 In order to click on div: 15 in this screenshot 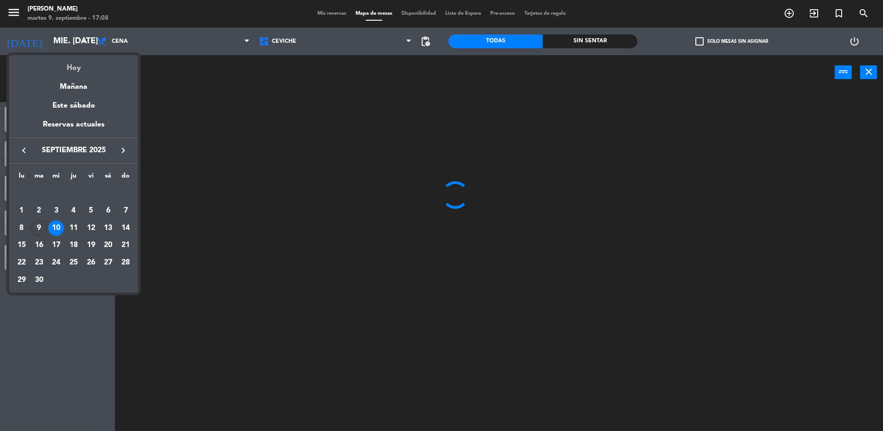, I will do `click(22, 245)`.